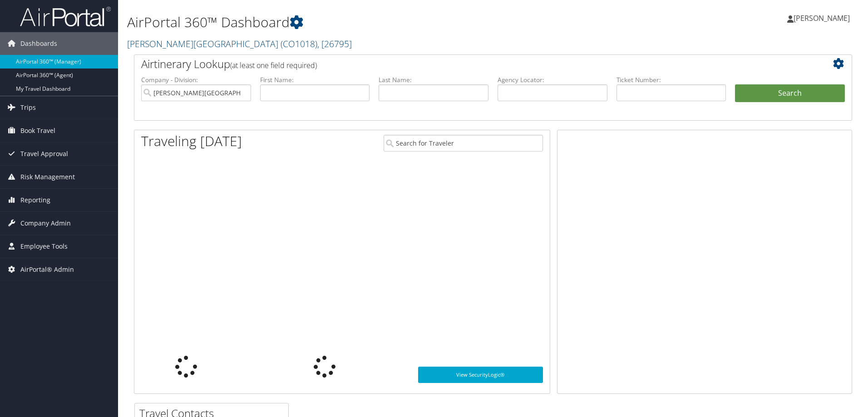  I want to click on span: Reporting, so click(36, 200).